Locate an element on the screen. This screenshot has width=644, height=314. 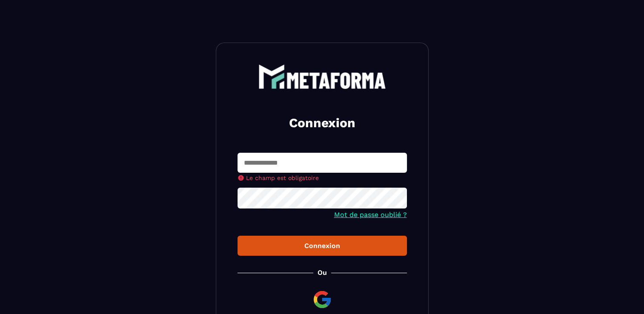
p: Ou is located at coordinates (322, 272).